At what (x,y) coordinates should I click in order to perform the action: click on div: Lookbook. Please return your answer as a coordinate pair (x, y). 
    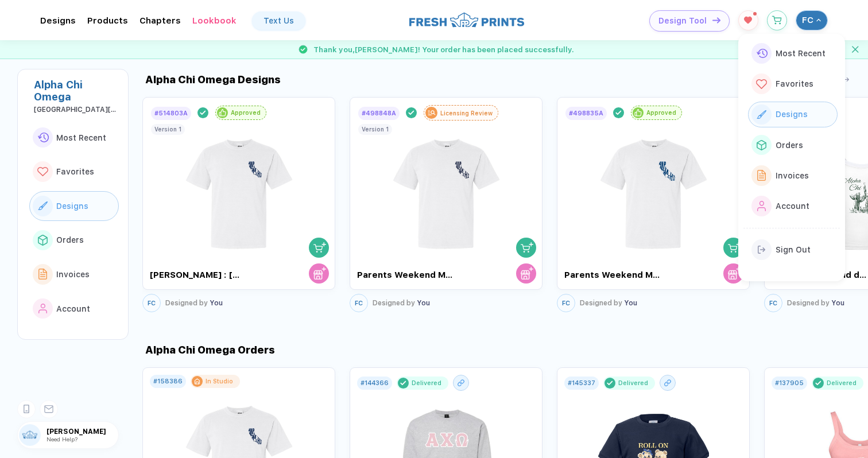
    Looking at the image, I should click on (214, 21).